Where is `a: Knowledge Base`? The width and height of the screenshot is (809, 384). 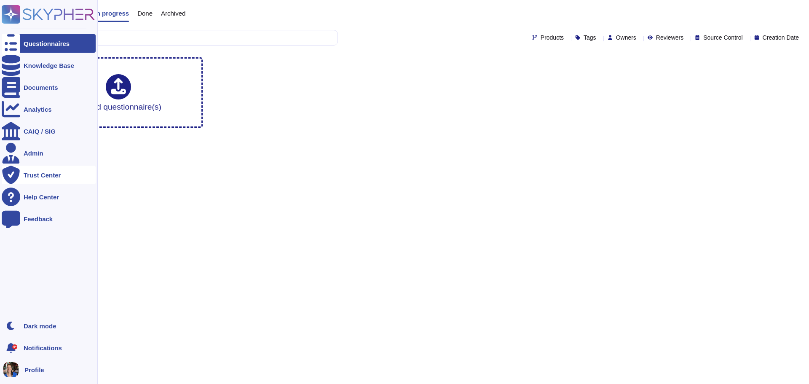
a: Knowledge Base is located at coordinates (48, 65).